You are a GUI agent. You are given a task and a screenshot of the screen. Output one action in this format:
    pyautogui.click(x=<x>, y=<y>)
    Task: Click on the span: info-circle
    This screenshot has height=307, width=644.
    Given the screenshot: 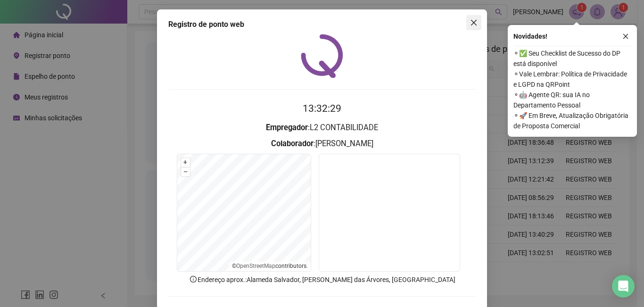 What is the action you would take?
    pyautogui.click(x=194, y=280)
    